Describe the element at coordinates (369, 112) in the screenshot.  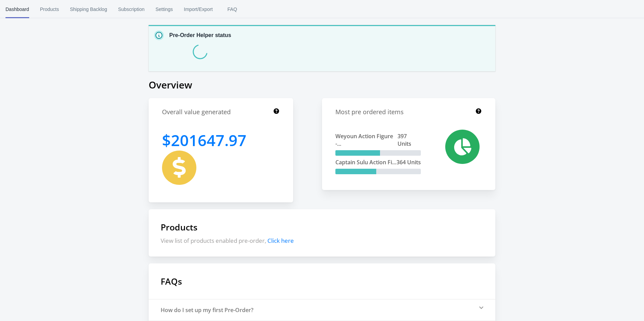
I see `h1: Most pre ordered items` at that location.